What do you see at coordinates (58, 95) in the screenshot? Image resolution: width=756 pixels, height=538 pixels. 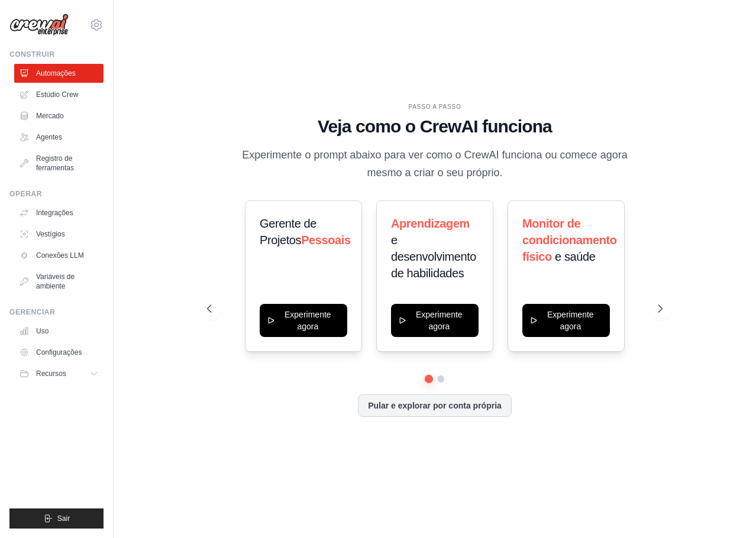 I see `a: Estúdio Crew` at bounding box center [58, 95].